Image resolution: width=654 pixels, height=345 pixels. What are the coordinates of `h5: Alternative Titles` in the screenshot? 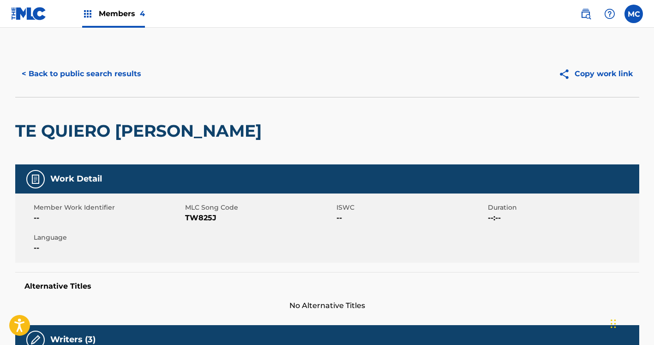 It's located at (327, 286).